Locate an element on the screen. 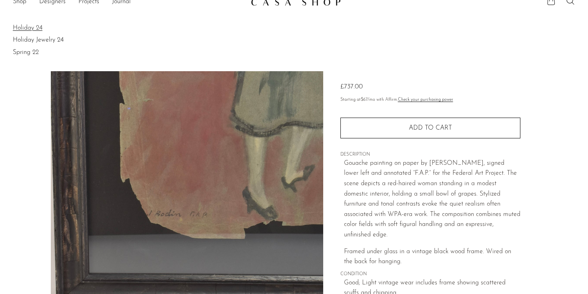 This screenshot has height=294, width=588. a: Holiday Jewelry 24 is located at coordinates (294, 40).